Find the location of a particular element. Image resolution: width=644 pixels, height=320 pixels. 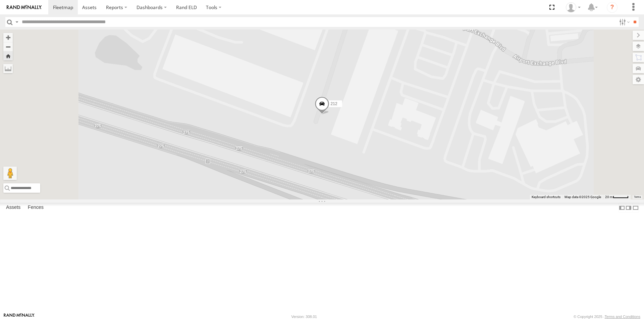

button: Map Scale: 20 m per 43 pixels is located at coordinates (617, 197).